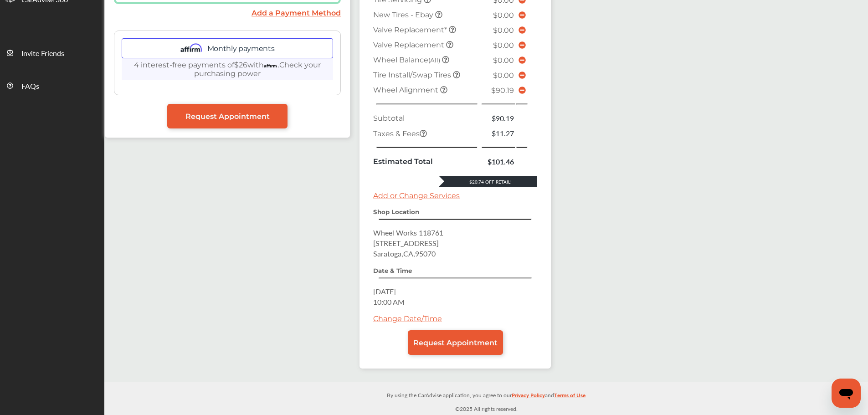  What do you see at coordinates (404, 253) in the screenshot?
I see `span: Saratoga , CA , 95070` at bounding box center [404, 253].